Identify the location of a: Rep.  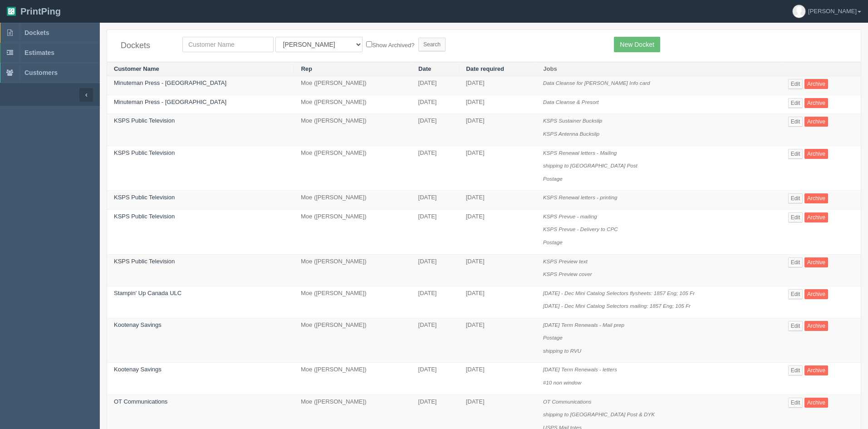
(306, 68).